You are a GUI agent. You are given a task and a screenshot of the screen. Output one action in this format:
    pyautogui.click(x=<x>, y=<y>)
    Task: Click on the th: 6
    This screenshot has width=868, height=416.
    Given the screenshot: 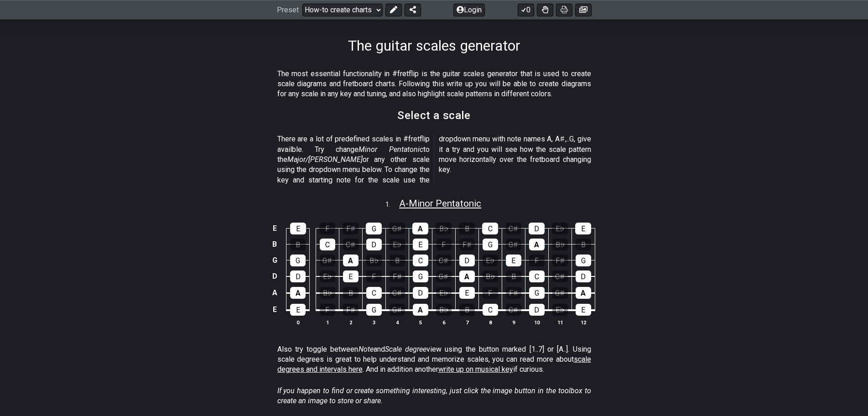 What is the action you would take?
    pyautogui.click(x=444, y=322)
    